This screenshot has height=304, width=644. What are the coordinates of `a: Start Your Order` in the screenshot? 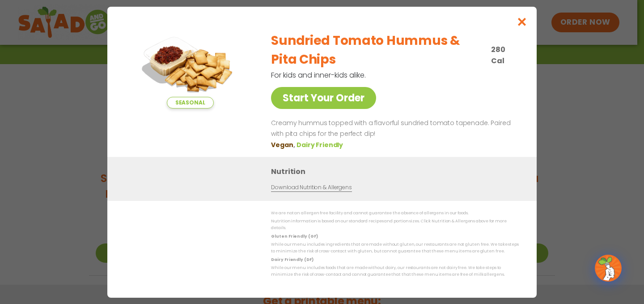 It's located at (323, 98).